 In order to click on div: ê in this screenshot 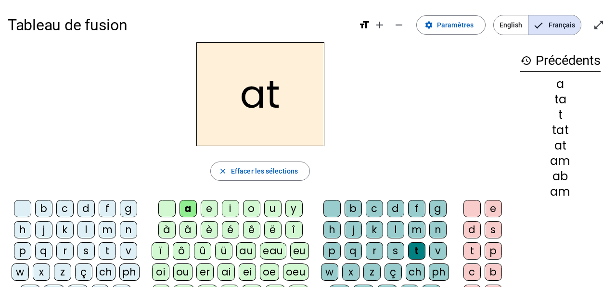, I will do `click(252, 230)`.